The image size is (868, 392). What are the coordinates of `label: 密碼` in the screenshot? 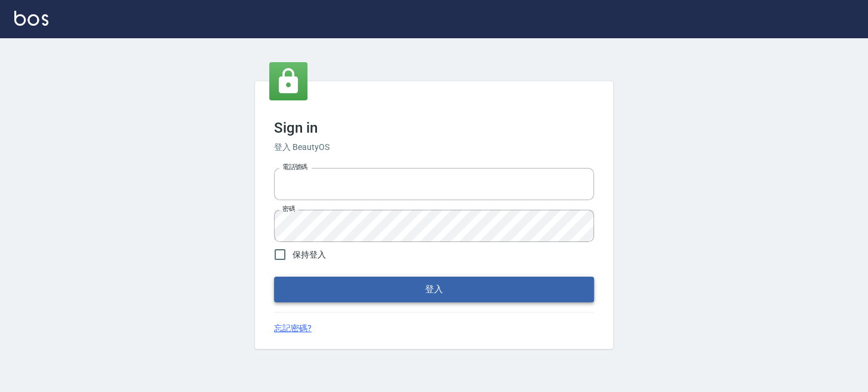 It's located at (288, 209).